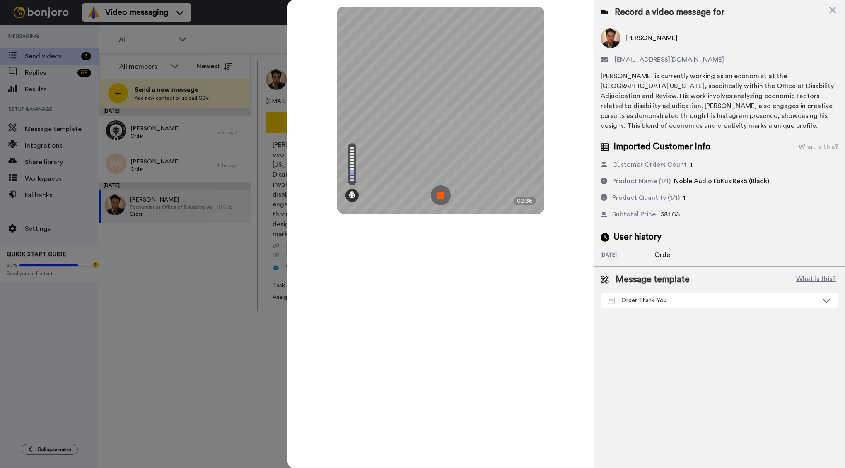 The width and height of the screenshot is (845, 468). Describe the element at coordinates (645, 198) in the screenshot. I see `div: Product Quantity (1/1)` at that location.